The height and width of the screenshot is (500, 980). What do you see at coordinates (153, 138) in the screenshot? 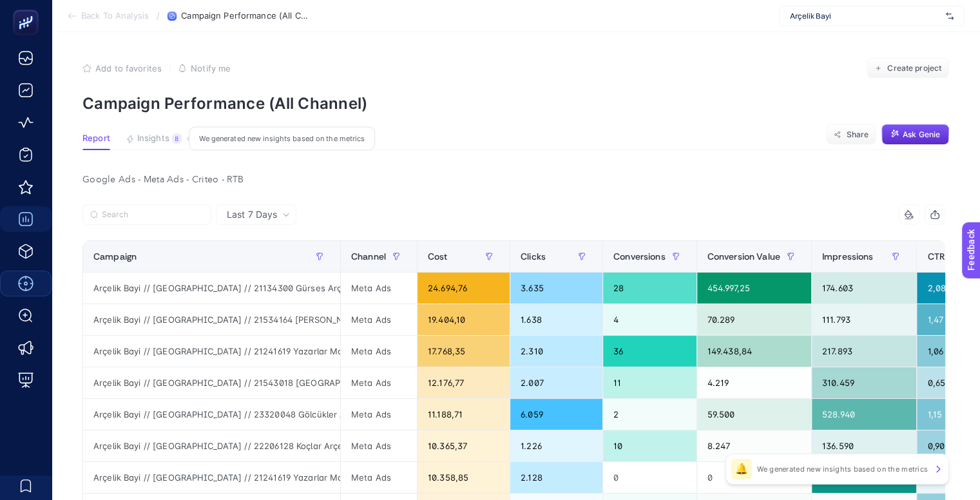
I see `span: Insights` at bounding box center [153, 138].